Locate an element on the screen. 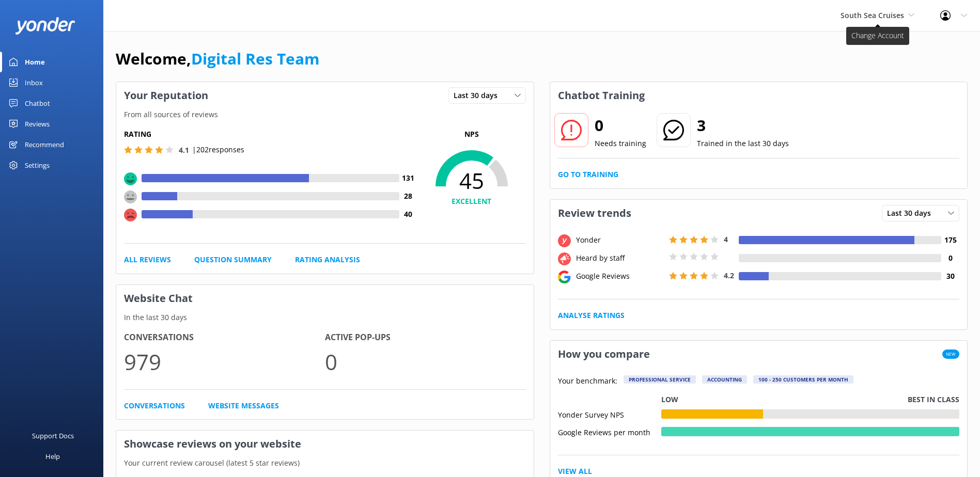 This screenshot has height=477, width=980. p: Low is located at coordinates (670, 399).